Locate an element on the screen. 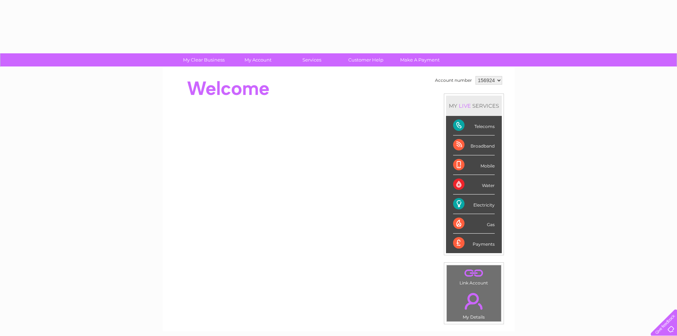  div: Mobile is located at coordinates (474, 165).